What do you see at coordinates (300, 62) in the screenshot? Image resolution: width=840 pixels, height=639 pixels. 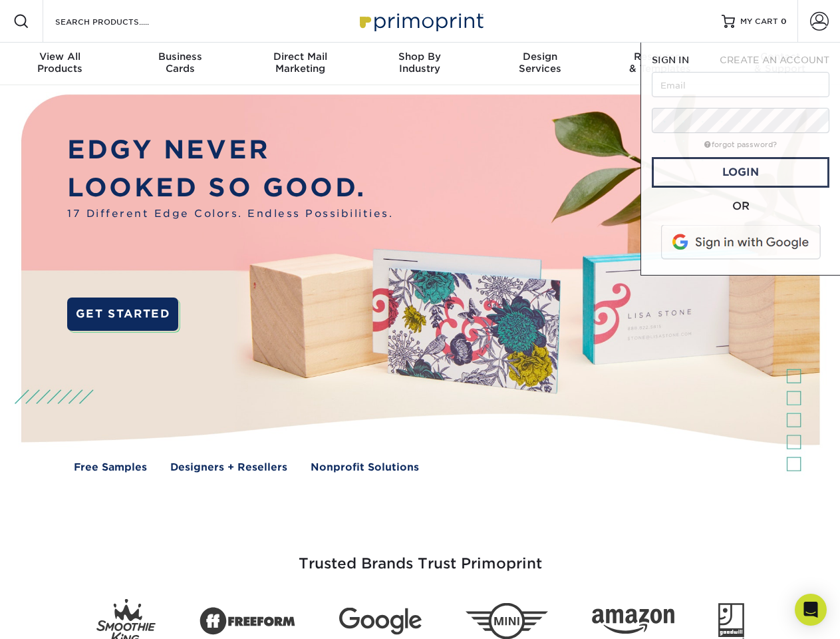 I see `div: Marketing` at bounding box center [300, 62].